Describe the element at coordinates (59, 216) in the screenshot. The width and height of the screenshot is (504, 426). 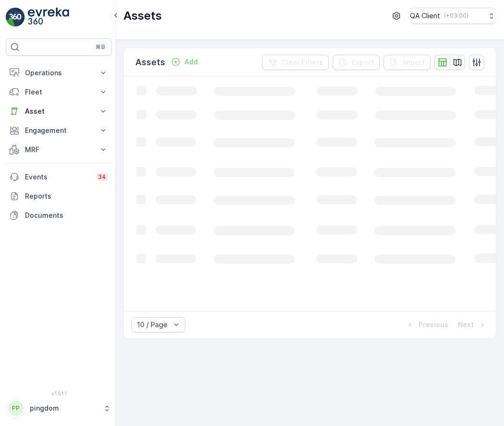
I see `a: Documents` at that location.